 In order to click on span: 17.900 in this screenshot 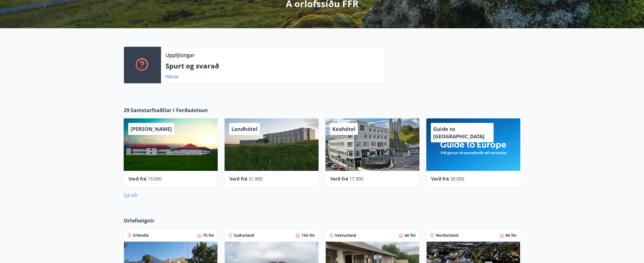, I will do `click(356, 179)`.